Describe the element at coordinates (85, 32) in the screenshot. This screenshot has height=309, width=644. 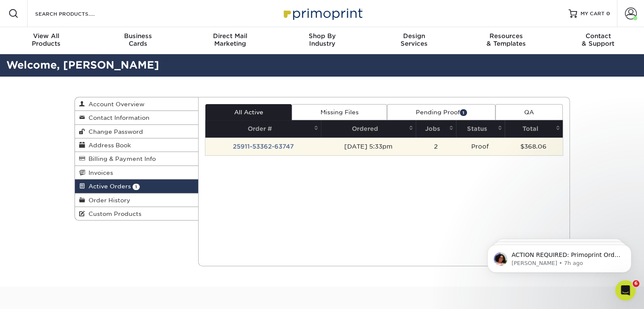
I see `div: message notification from Avery, 7h ago. ACTION REQUIRED: Primoprint Order 25911-53362-63747 Good...` at that location.